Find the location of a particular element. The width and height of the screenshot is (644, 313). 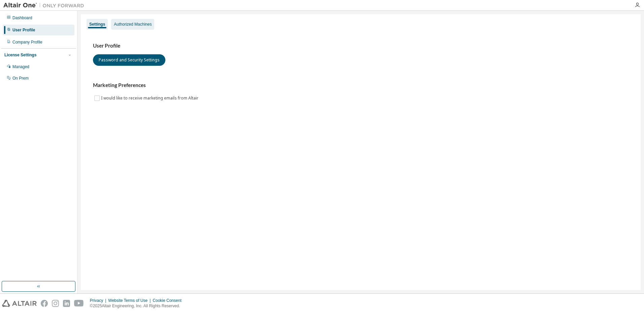

h3: User Profile is located at coordinates (361, 46).